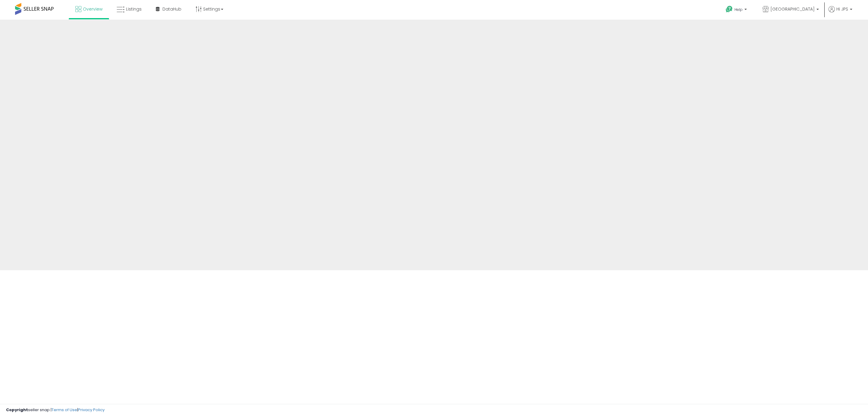 The width and height of the screenshot is (868, 416). What do you see at coordinates (730, 9) in the screenshot?
I see `i: Get Help` at bounding box center [730, 9].